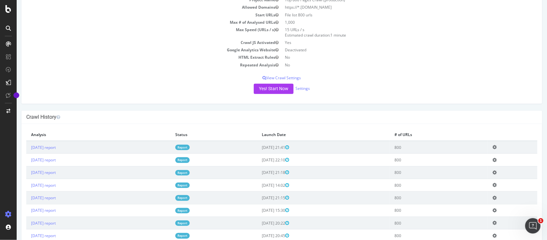 This screenshot has height=240, width=547. Describe the element at coordinates (393, 15) in the screenshot. I see `td: File list 800 urls` at that location.